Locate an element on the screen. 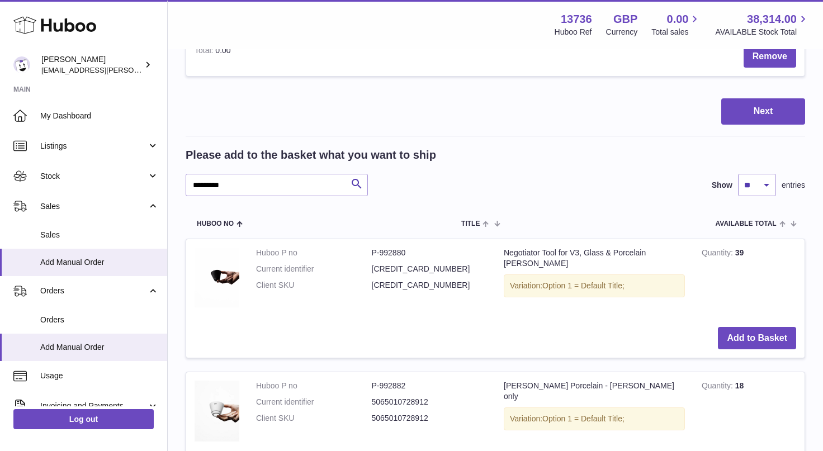  div: Currency is located at coordinates (622, 32).